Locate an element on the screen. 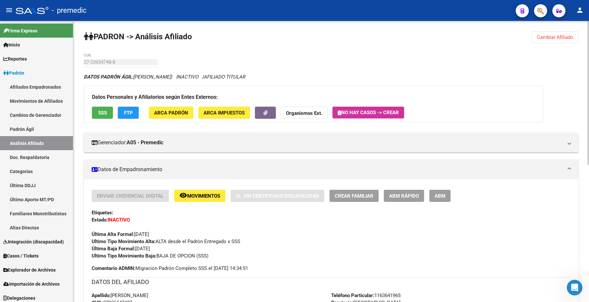  span: Crear Familiar is located at coordinates (354, 196).